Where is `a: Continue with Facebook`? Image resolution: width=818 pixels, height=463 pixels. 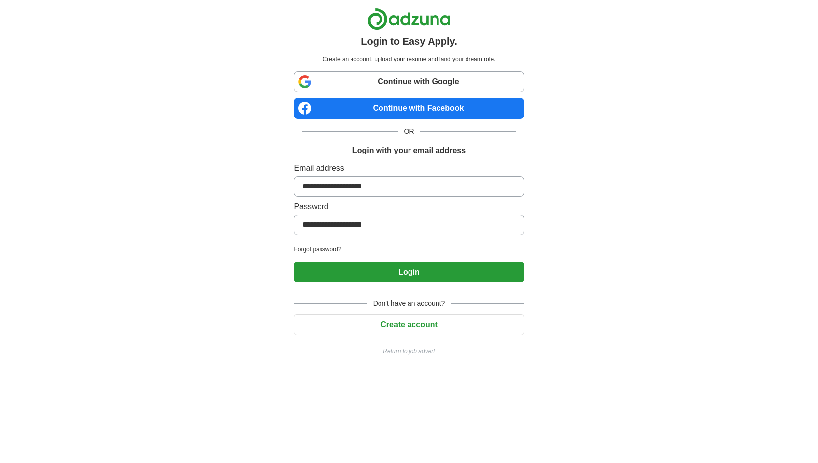
a: Continue with Facebook is located at coordinates (409, 108).